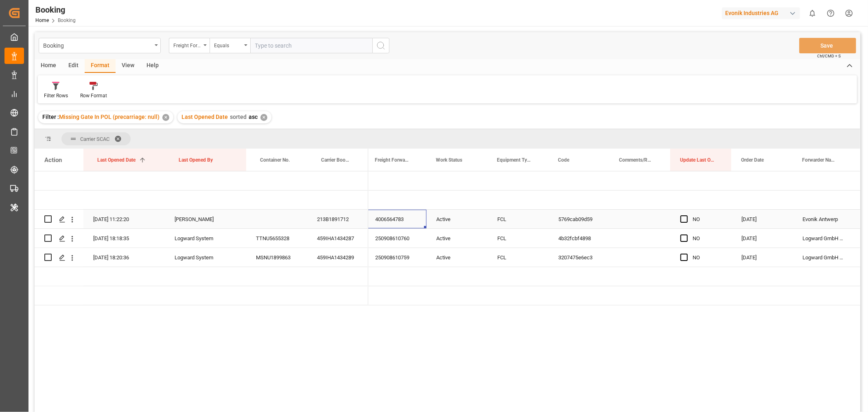 This screenshot has width=868, height=412. What do you see at coordinates (636, 160) in the screenshot?
I see `span: Comments/Remarks` at bounding box center [636, 160].